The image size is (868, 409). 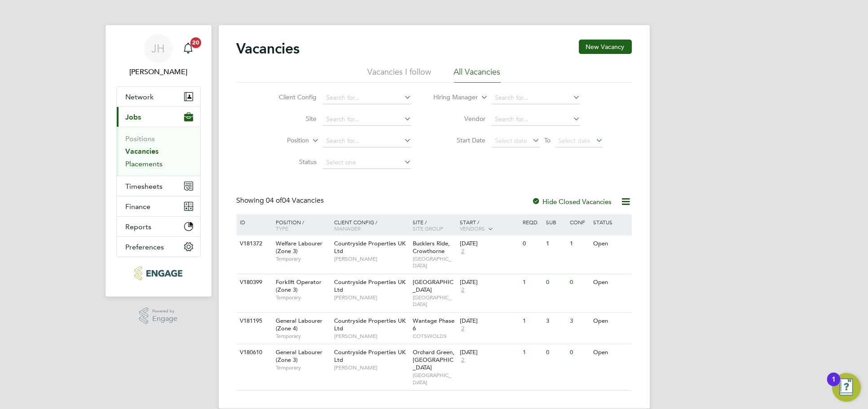 What do you see at coordinates (145, 247) in the screenshot?
I see `span: Preferences` at bounding box center [145, 247].